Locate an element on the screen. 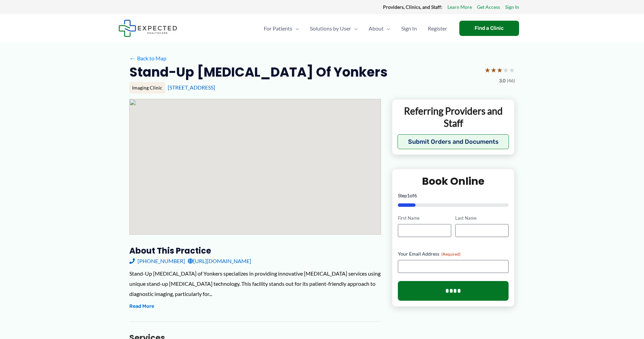 This screenshot has width=644, height=339. div: Imaging Clinic is located at coordinates (147, 88).